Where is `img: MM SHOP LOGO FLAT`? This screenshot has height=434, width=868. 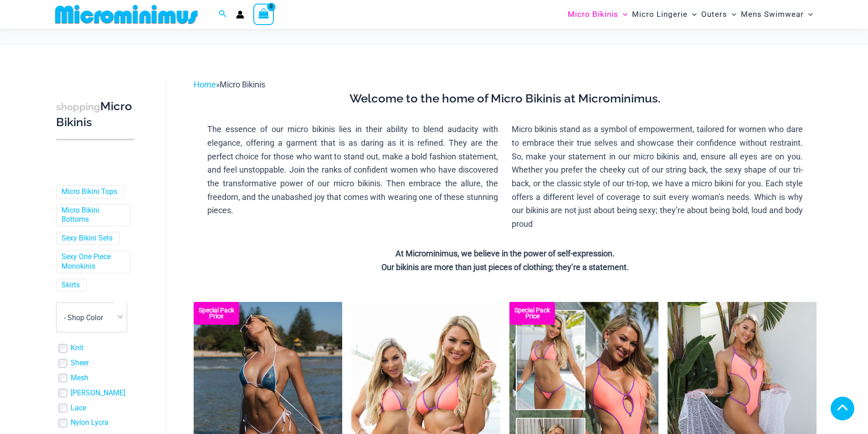
img: MM SHOP LOGO FLAT is located at coordinates (126, 14).